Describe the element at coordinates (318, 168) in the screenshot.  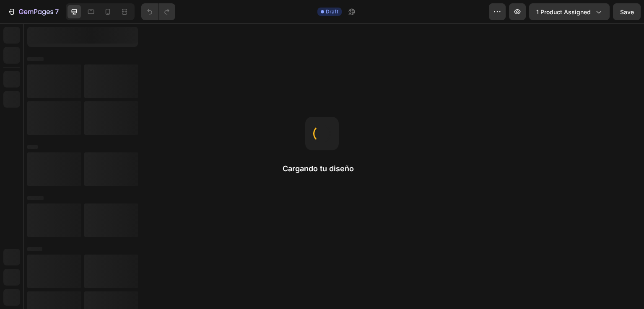
I see `font: Cargando tu diseño` at that location.